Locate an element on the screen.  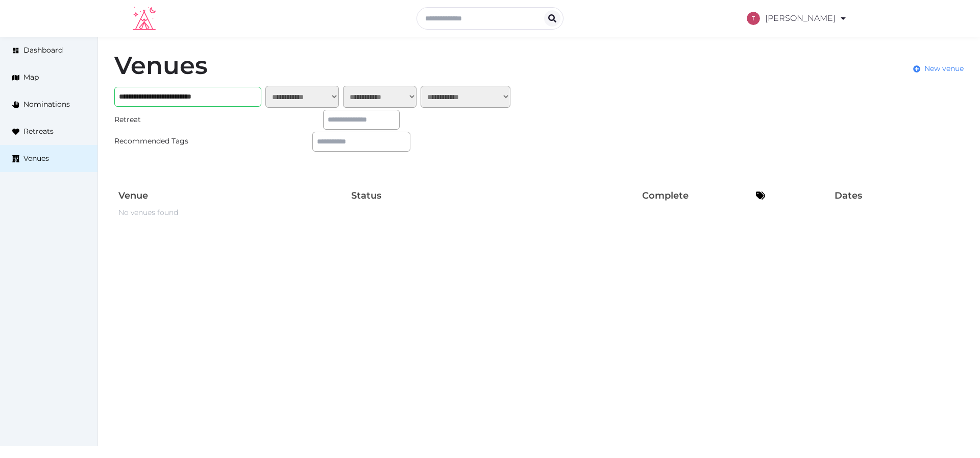
div: Recommended Tags is located at coordinates (163, 141).